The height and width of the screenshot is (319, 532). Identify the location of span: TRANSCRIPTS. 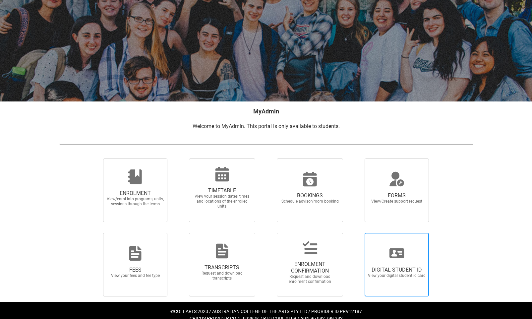
(222, 268).